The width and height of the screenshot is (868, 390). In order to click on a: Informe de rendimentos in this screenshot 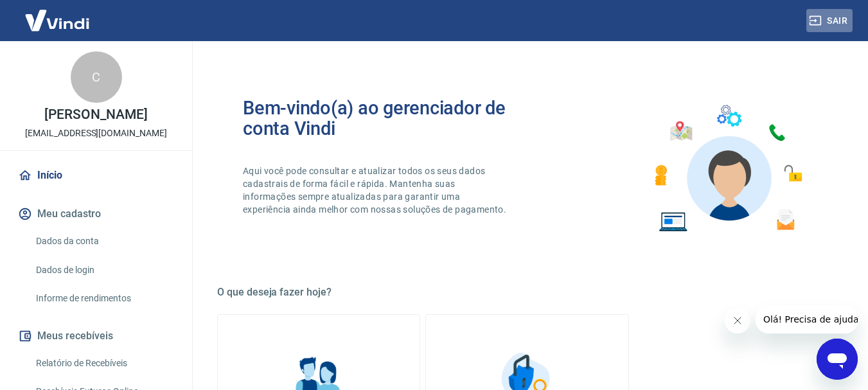, I will do `click(103, 298)`.